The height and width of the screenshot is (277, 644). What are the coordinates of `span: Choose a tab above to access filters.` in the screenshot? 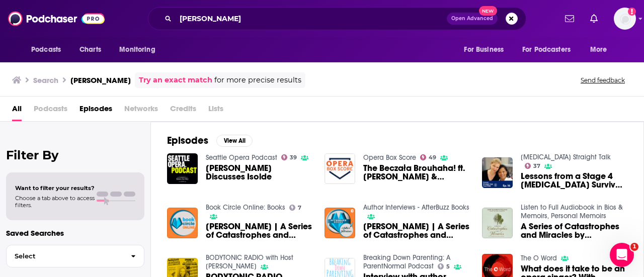 It's located at (55, 201).